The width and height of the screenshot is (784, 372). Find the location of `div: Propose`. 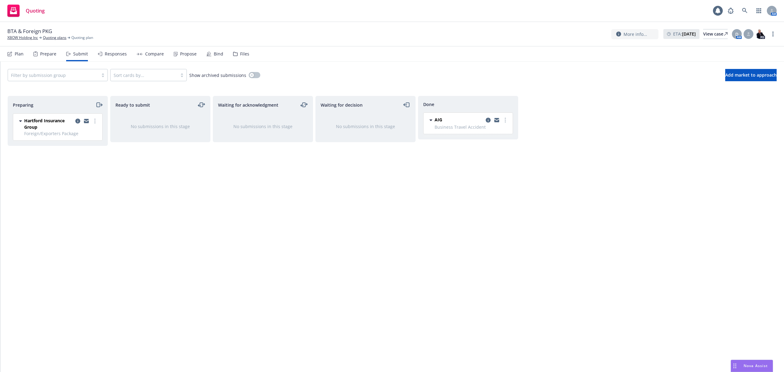

div: Propose is located at coordinates (188, 54).